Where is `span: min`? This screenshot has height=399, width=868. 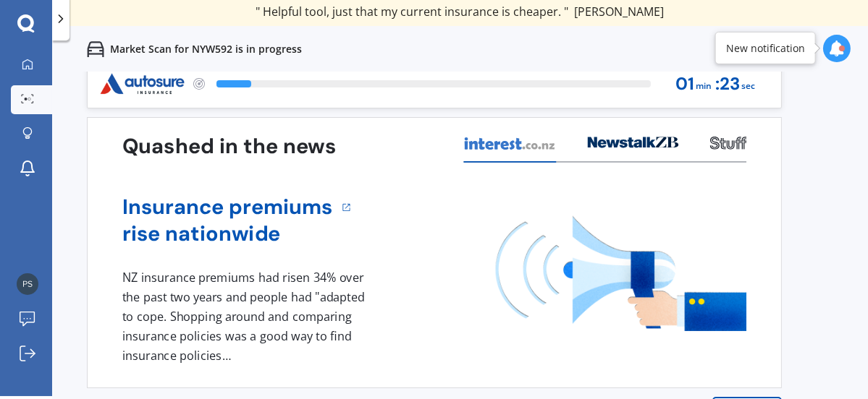
span: min is located at coordinates (704, 86).